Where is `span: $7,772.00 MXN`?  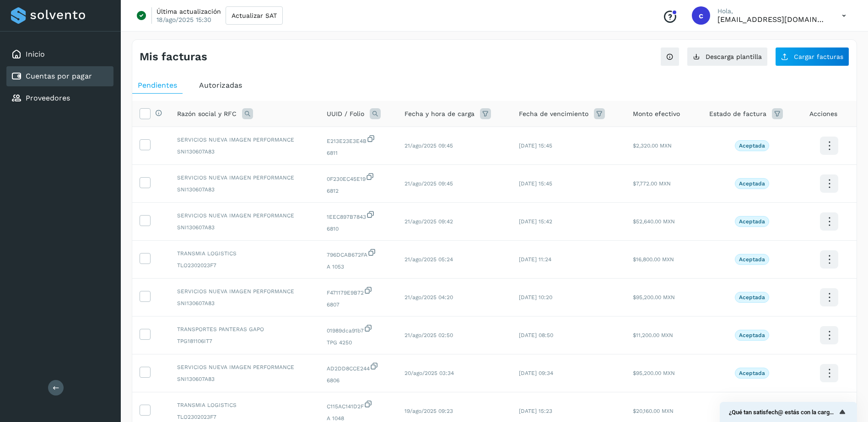
span: $7,772.00 MXN is located at coordinates (651, 184).